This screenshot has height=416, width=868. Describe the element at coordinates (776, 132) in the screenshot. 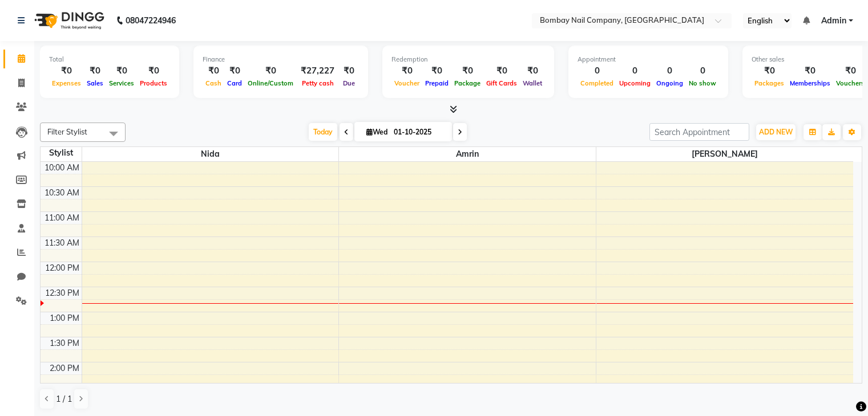

I see `span: ADD NEW` at that location.